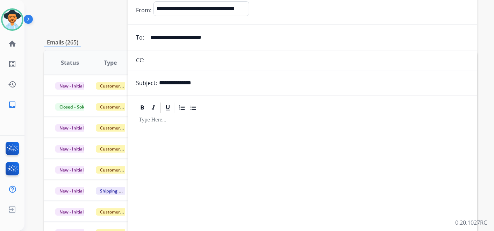 The image size is (494, 231). I want to click on span: Status, so click(70, 63).